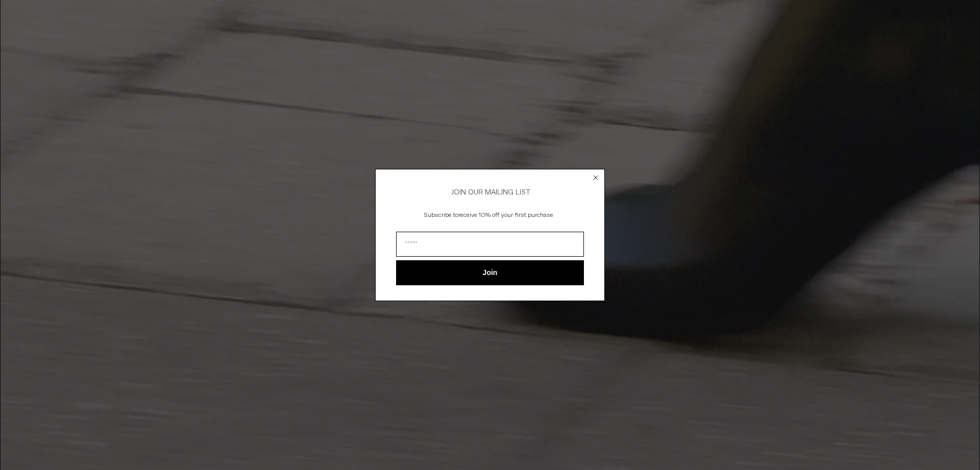 Image resolution: width=980 pixels, height=470 pixels. I want to click on span: JOIN OUR MAILING LIST, so click(490, 192).